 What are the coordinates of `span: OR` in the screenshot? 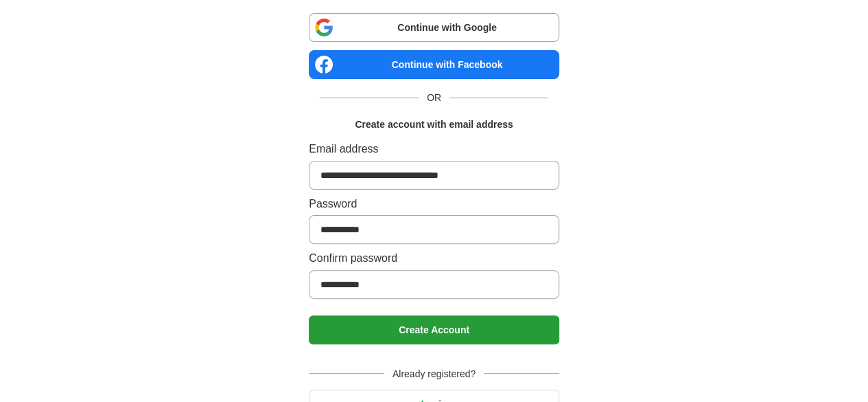 It's located at (434, 97).